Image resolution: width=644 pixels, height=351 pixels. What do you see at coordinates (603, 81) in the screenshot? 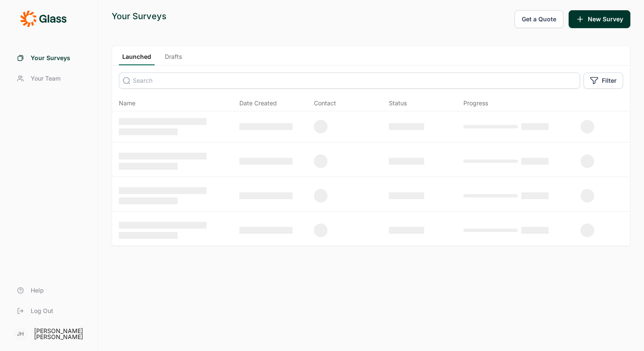
I see `button: Filter` at bounding box center [603, 81].